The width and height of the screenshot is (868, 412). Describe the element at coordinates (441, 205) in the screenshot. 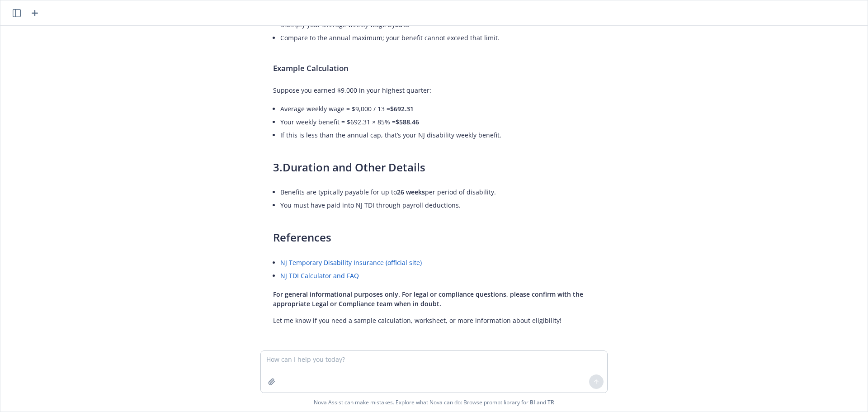

I see `li: You must have paid into NJ TDI through payroll deductions.` at that location.